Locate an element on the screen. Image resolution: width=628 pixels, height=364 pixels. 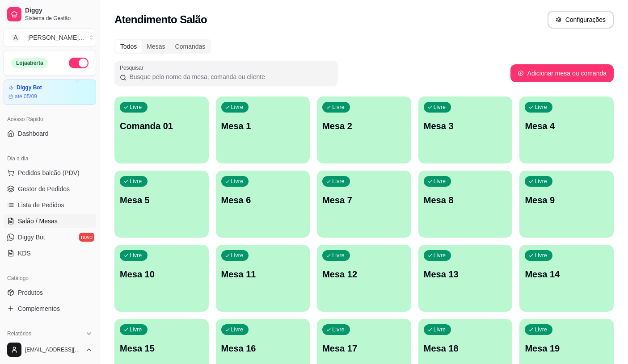
button: LivreMesa 2 is located at coordinates (364, 130).